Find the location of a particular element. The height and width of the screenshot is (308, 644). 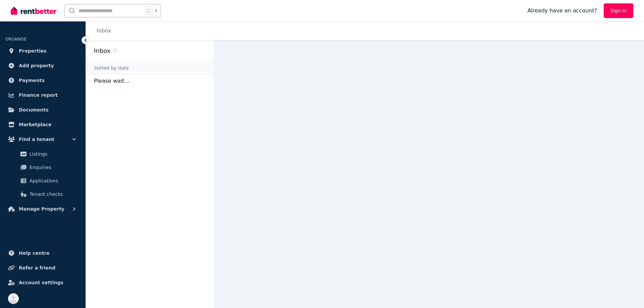

span: Find a tenant is located at coordinates (36, 140).